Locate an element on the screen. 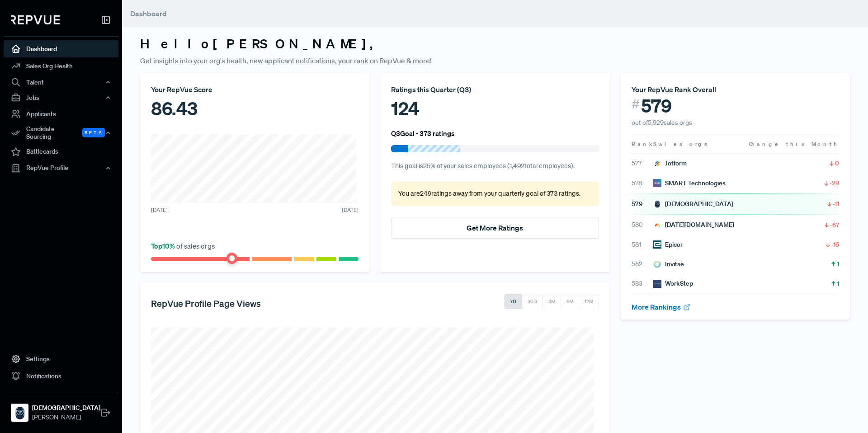 This screenshot has height=433, width=868. img: WorkStep is located at coordinates (657, 284).